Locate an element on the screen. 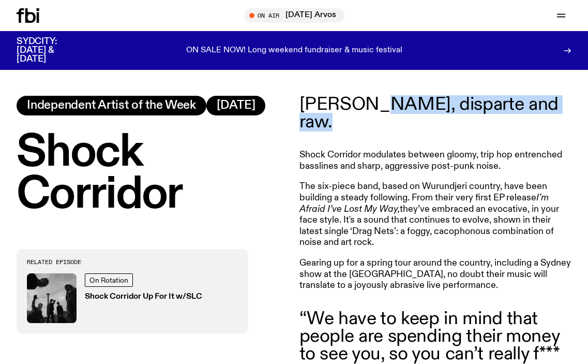 The width and height of the screenshot is (588, 364). a: shock corridor 4 SLCOn RotationShock Corridor Up For It w/SLC is located at coordinates (133, 298).